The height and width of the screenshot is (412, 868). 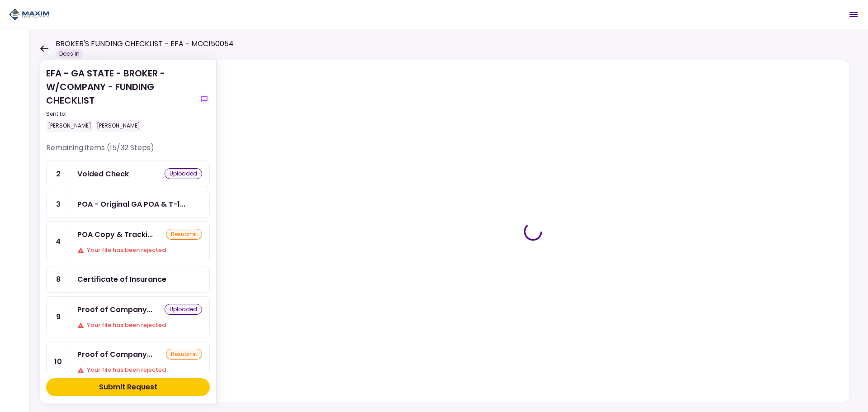 What do you see at coordinates (121, 99) in the screenshot?
I see `div: EFA - GA STATE - BROKER - W/COMPANY - FUNDING CHECKLIST` at bounding box center [121, 99].